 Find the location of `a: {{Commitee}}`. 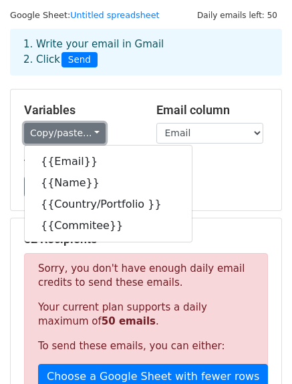

a: {{Commitee}} is located at coordinates (108, 225).